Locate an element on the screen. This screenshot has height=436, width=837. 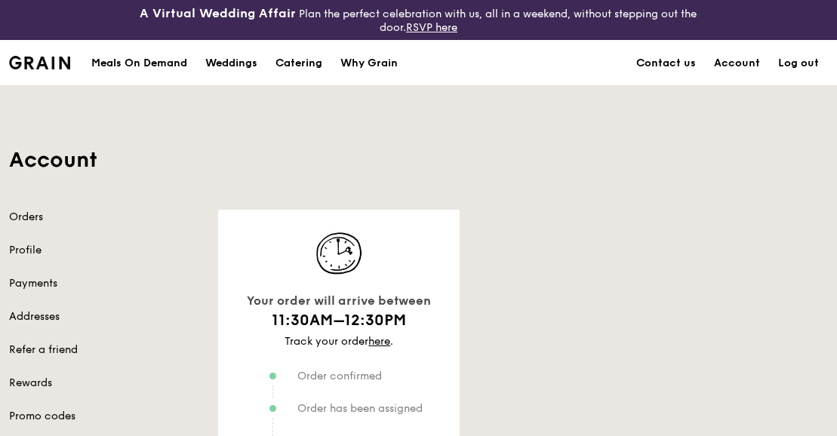
a: GrainGrain is located at coordinates (39, 62).